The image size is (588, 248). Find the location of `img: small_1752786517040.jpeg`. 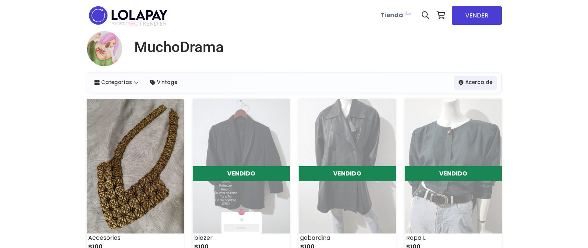

img: small_1752786517040.jpeg is located at coordinates (241, 166).